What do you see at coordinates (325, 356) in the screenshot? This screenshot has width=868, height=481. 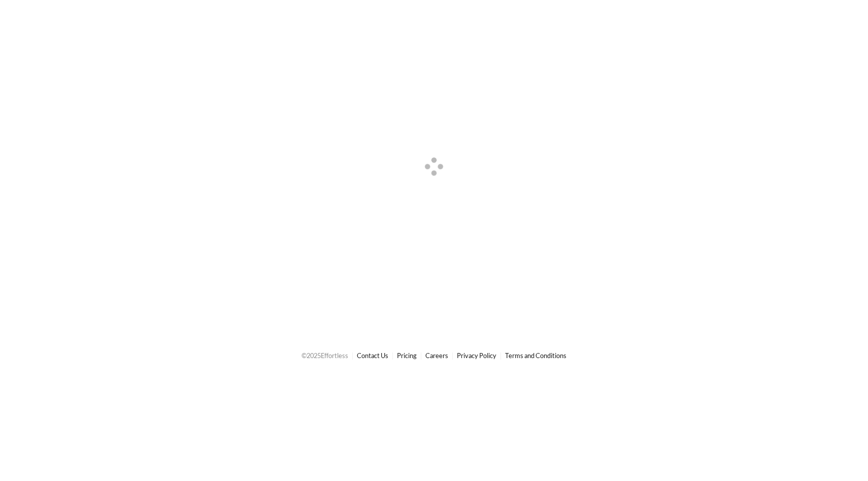 I see `span: © 2025 Effortless` at bounding box center [325, 356].